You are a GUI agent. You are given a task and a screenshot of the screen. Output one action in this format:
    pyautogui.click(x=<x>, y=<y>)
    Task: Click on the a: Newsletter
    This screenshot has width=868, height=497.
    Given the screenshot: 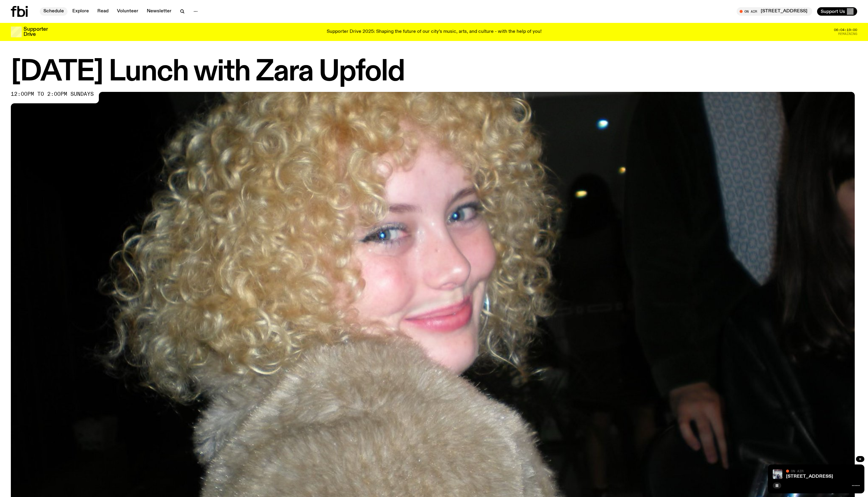 What is the action you would take?
    pyautogui.click(x=159, y=11)
    